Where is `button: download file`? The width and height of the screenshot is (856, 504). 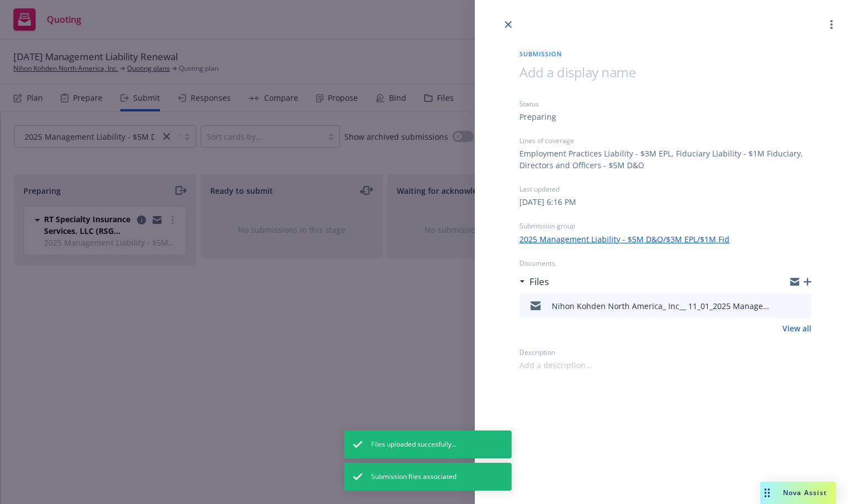
button: download file is located at coordinates (783, 306).